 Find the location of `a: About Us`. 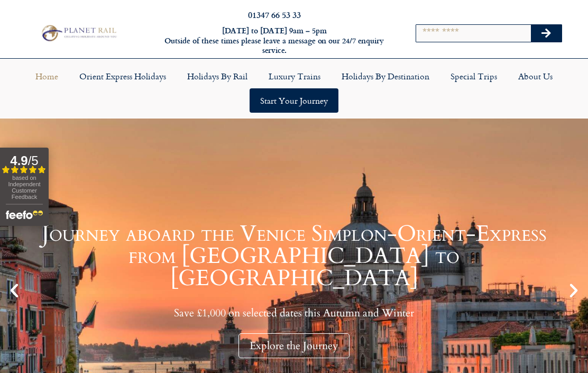

a: About Us is located at coordinates (535, 76).